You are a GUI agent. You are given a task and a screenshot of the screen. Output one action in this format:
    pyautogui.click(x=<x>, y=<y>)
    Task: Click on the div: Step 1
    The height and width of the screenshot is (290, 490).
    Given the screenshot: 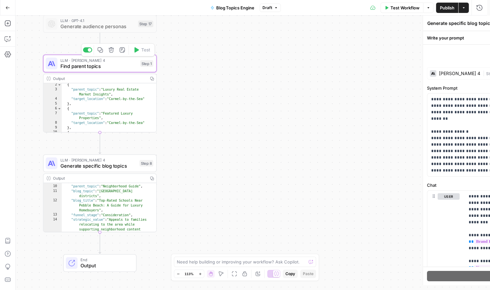 What is the action you would take?
    pyautogui.click(x=147, y=63)
    